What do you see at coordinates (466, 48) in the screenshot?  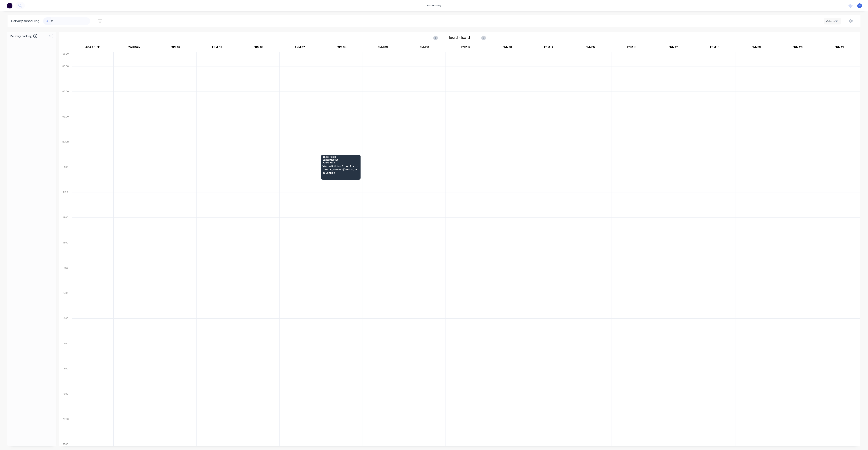 I see `div: FNM 12` at bounding box center [466, 48].